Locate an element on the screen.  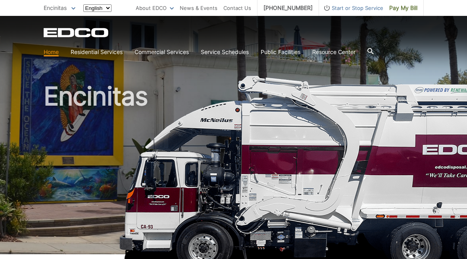
a: About EDCO is located at coordinates (155, 8).